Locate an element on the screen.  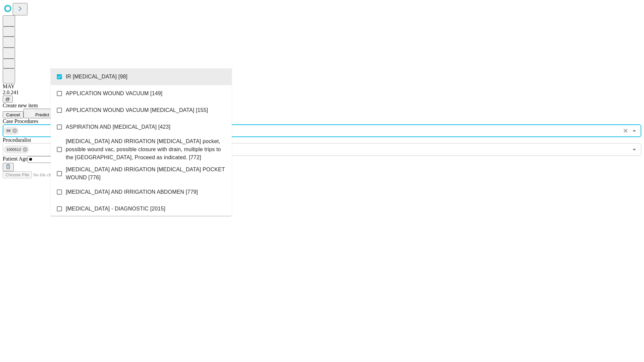
span: 1000512 is located at coordinates (14, 149).